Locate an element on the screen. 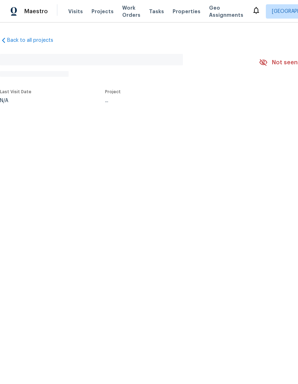 This screenshot has width=298, height=384. span: Project is located at coordinates (113, 92).